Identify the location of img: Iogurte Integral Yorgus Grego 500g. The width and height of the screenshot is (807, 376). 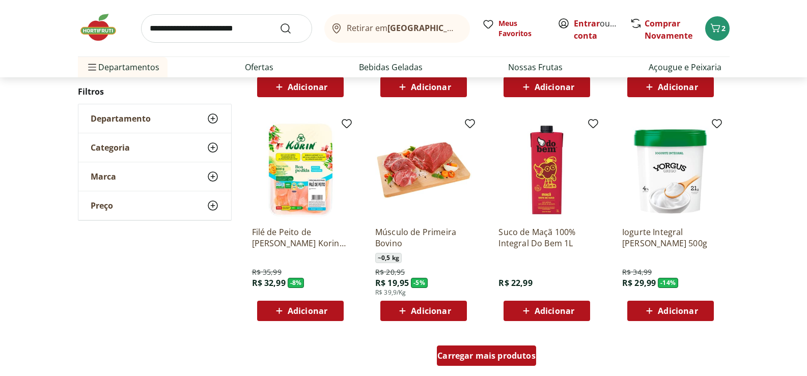
(671, 170).